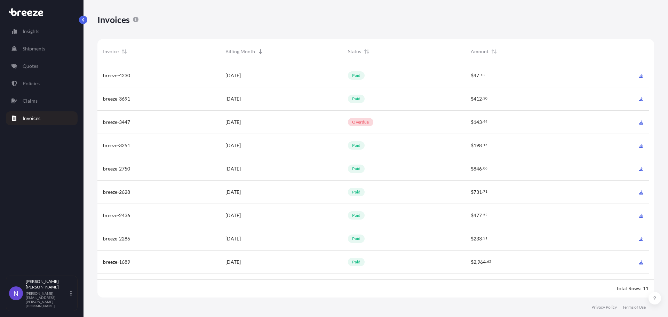 This screenshot has height=317, width=668. I want to click on span: breeze-2436, so click(117, 215).